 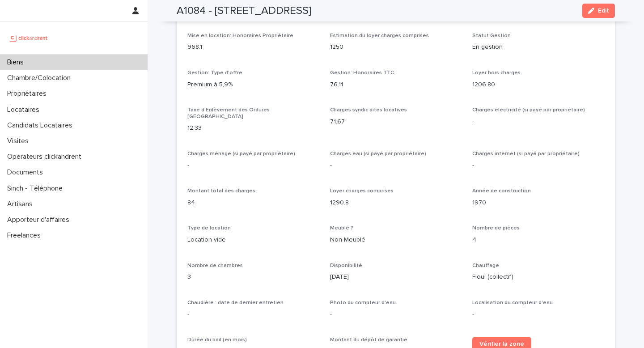 What do you see at coordinates (501, 191) in the screenshot?
I see `span: Année de construction` at bounding box center [501, 191].